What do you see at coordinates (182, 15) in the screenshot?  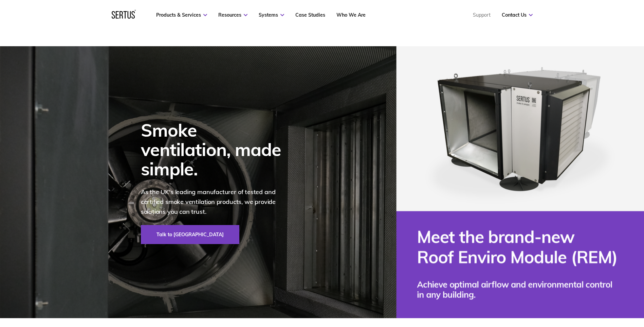 I see `a: Products & Services` at bounding box center [182, 15].